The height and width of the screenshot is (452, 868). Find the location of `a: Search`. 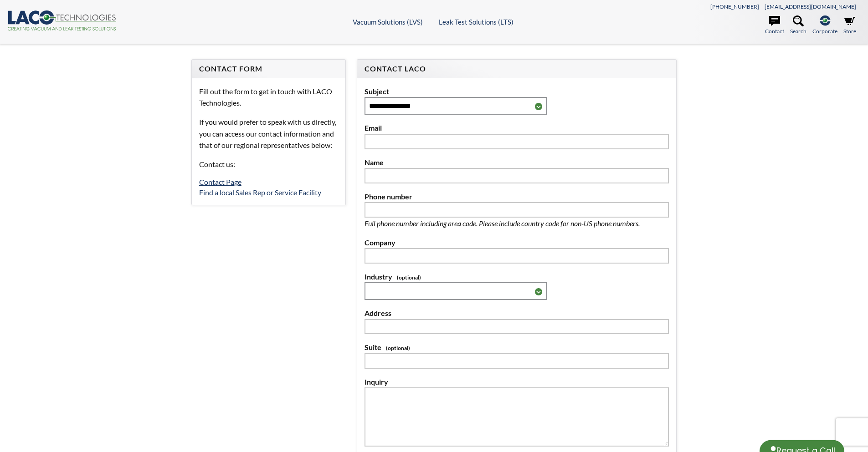

a: Search is located at coordinates (799, 25).